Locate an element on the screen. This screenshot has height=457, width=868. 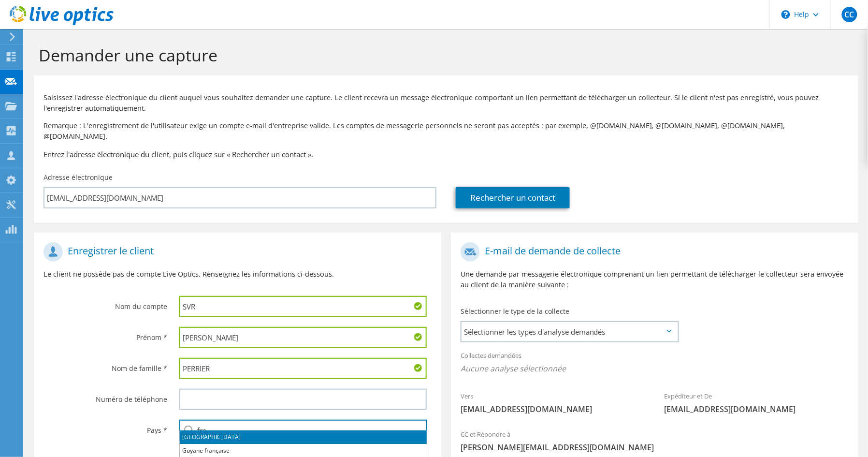
p: Remarque : L'enregistrement de l'utilisateur exige un compte e-mail d'entreprise valide. Les comp... is located at coordinates (446, 131).